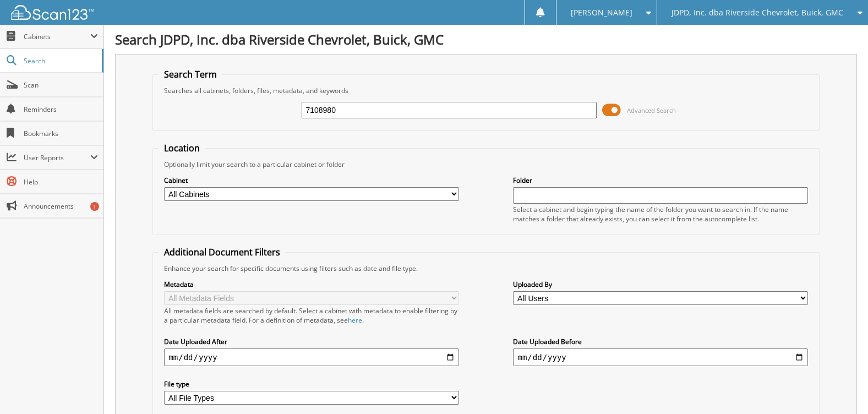  Describe the element at coordinates (311, 180) in the screenshot. I see `label: Cabinet` at that location.